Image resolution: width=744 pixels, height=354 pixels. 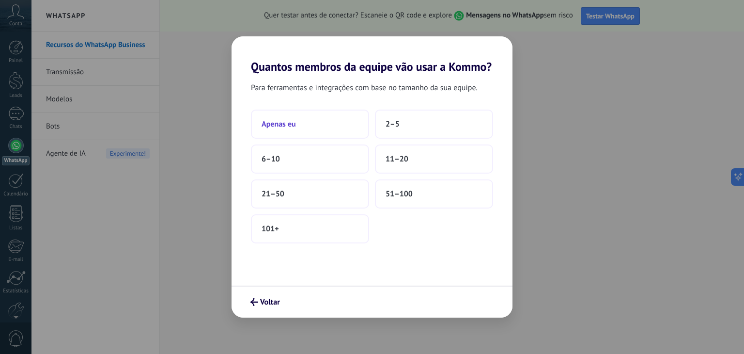 What do you see at coordinates (310, 124) in the screenshot?
I see `button: Apenas eu` at bounding box center [310, 124].